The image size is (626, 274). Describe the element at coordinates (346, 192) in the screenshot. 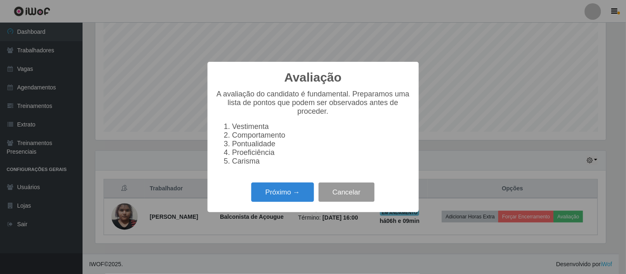

I see `button: Cancelar` at that location.